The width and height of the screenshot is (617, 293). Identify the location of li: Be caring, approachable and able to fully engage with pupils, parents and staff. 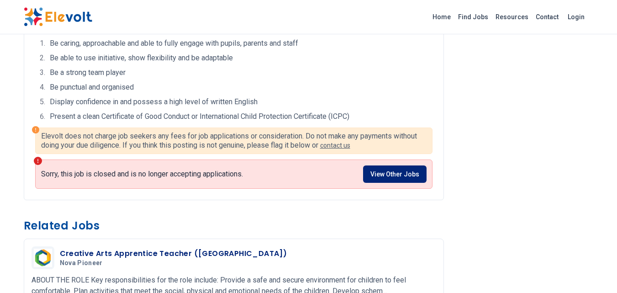
(240, 43).